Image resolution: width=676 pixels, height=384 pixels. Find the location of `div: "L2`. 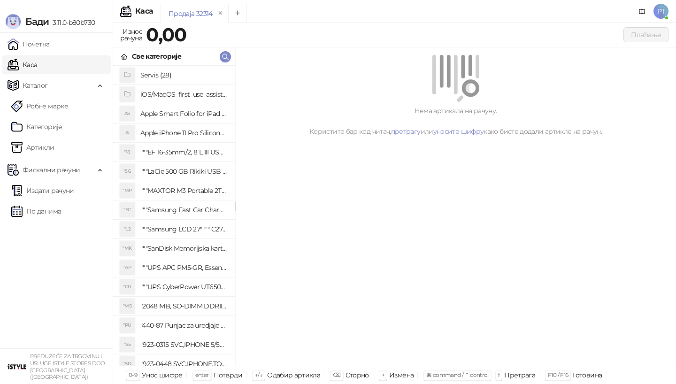

div: "L2 is located at coordinates (127, 229).